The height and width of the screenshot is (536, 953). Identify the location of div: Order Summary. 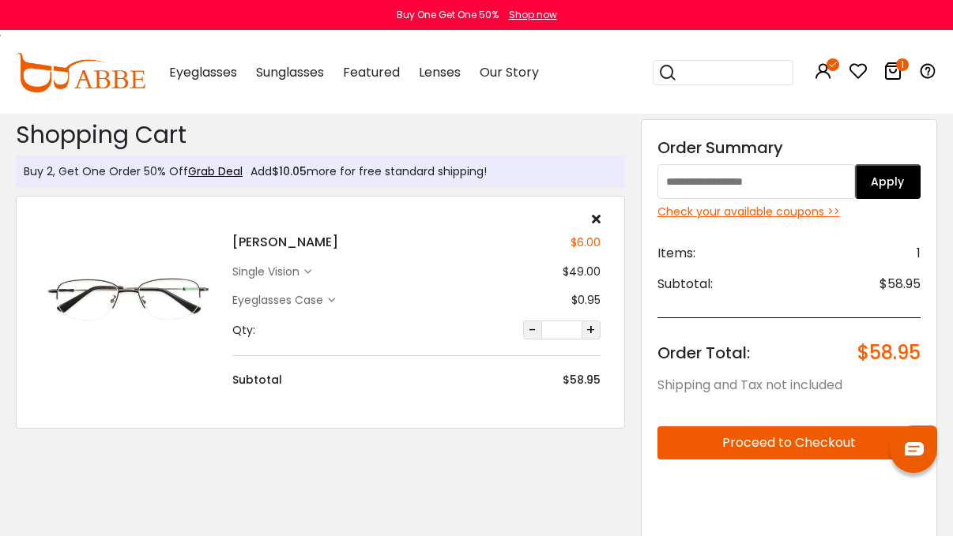
(788, 148).